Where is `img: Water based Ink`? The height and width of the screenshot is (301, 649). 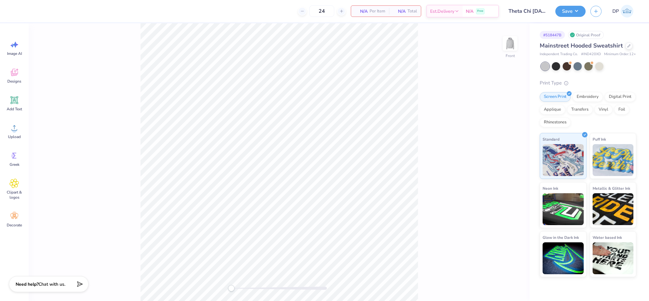
img: Water based Ink is located at coordinates (613, 258).